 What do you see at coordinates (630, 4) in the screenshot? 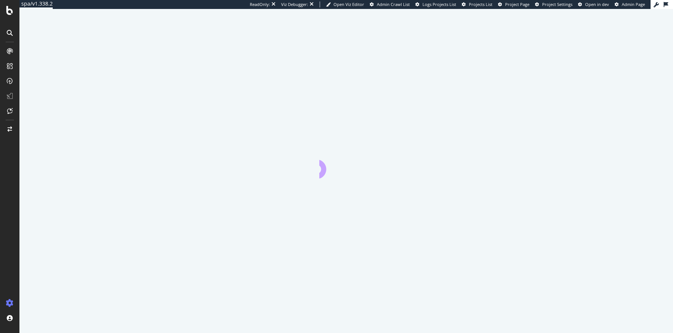
I see `a: Admin Page` at bounding box center [630, 4].